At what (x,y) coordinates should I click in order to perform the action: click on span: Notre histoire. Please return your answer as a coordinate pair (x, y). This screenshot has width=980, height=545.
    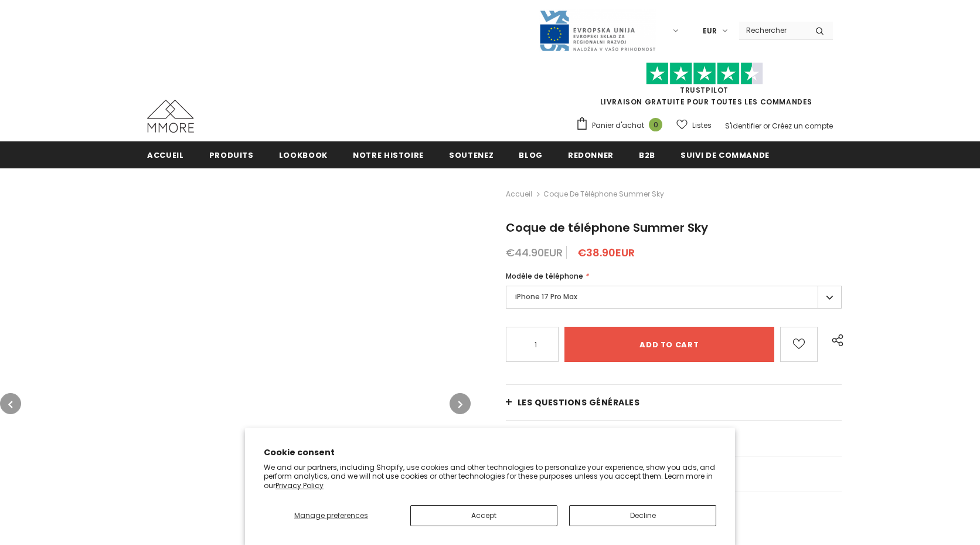
    Looking at the image, I should click on (388, 154).